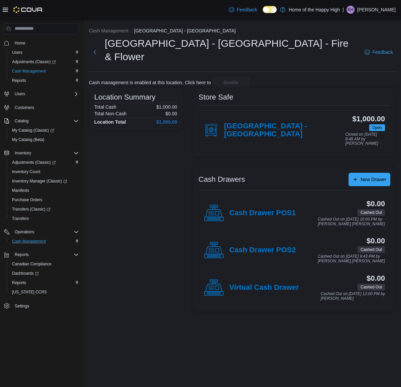 The width and height of the screenshot is (401, 387). I want to click on span: KH, so click(351, 10).